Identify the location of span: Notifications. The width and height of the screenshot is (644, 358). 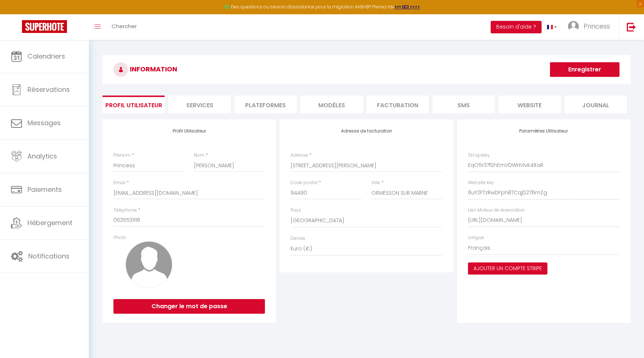
(48, 256).